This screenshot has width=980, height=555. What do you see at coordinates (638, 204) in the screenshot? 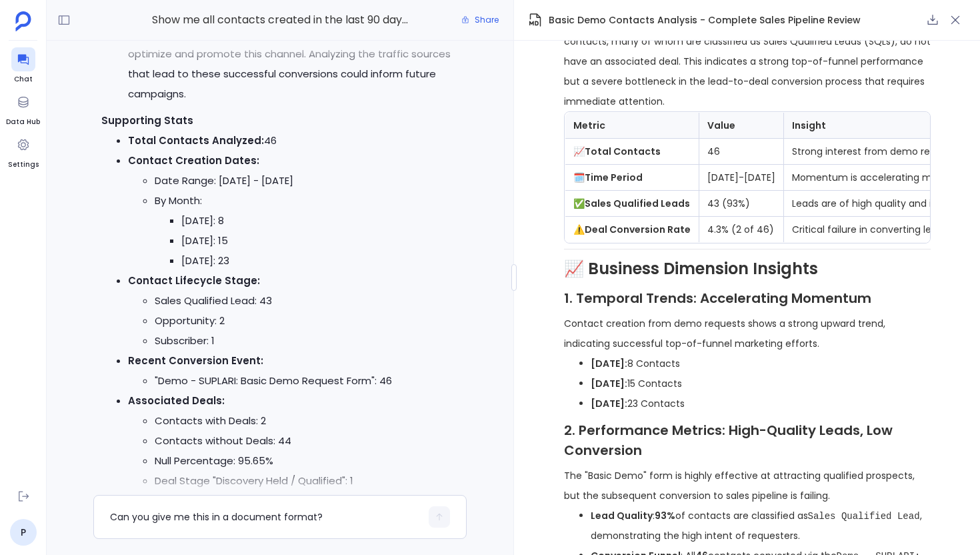
I see `strong: Sales Qualified Leads` at bounding box center [638, 204].